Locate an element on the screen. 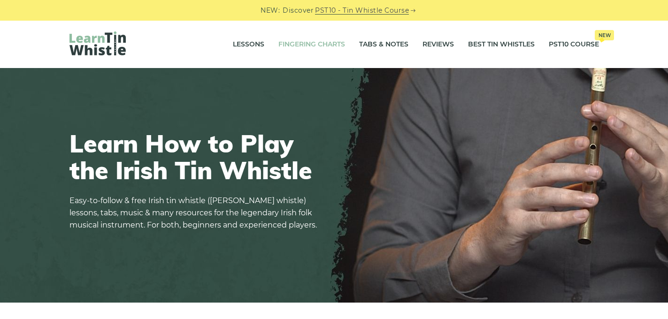 The image size is (668, 319). span: New is located at coordinates (604, 35).